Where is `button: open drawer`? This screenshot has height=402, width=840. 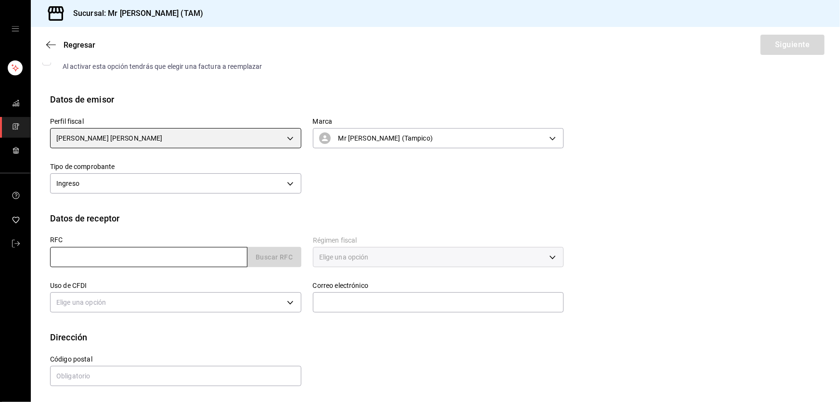 button: open drawer is located at coordinates (15, 29).